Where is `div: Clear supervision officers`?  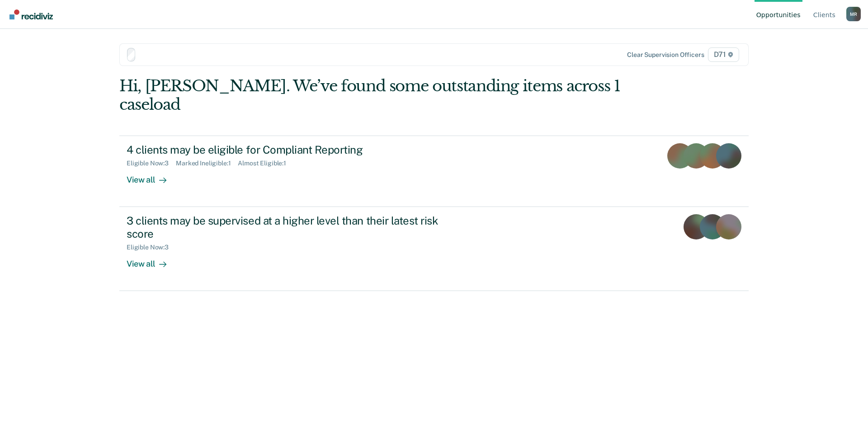 div: Clear supervision officers is located at coordinates (665, 55).